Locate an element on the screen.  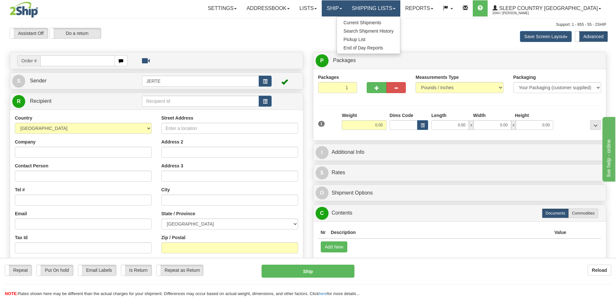
input: Sender Id is located at coordinates (200, 81).